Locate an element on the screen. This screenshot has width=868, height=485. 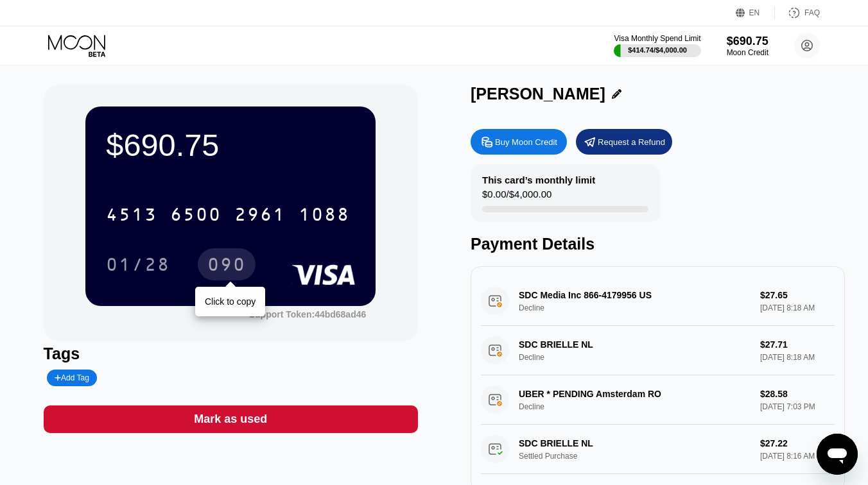
div: 1088 is located at coordinates (324, 217).